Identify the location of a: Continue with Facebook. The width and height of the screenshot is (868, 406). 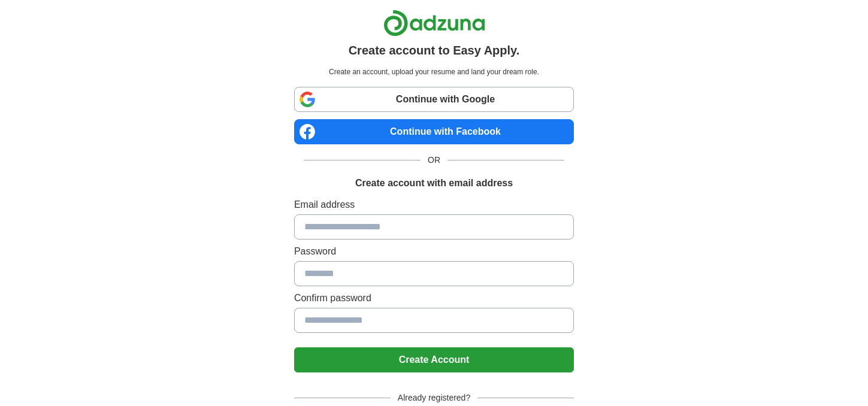
(434, 132).